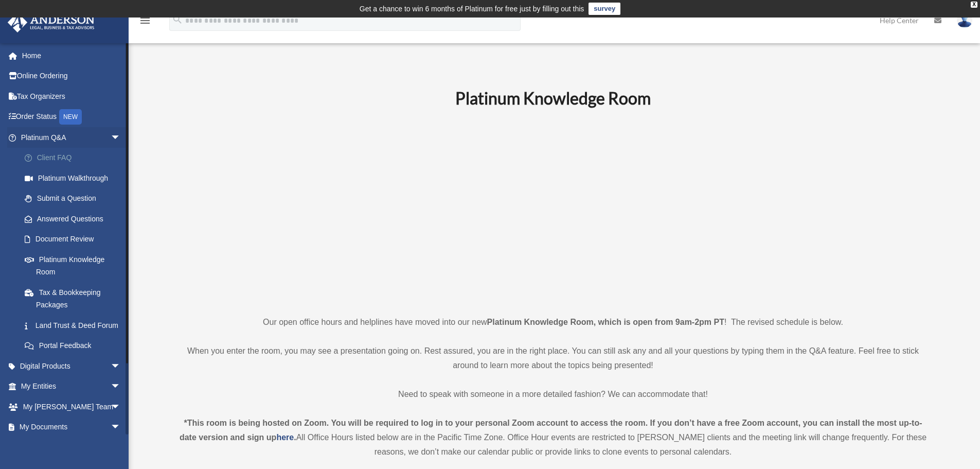 The width and height of the screenshot is (980, 469). Describe the element at coordinates (75, 198) in the screenshot. I see `a: Submit a Question` at that location.